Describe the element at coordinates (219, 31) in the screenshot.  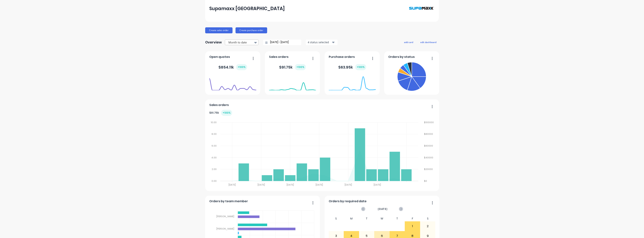
I see `button: Create sales order` at that location.